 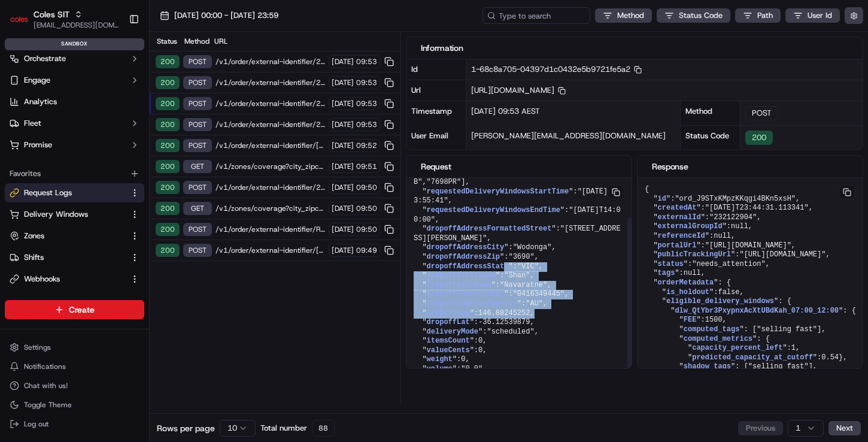 What do you see at coordinates (466, 248) in the screenshot?
I see `span: dropoffAddressCity` at bounding box center [466, 248].